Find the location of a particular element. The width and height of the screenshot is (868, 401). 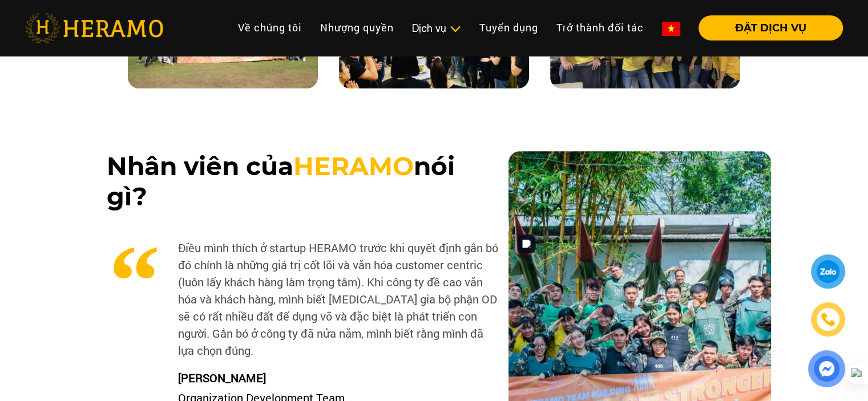

span: HERAMO is located at coordinates (354, 166).